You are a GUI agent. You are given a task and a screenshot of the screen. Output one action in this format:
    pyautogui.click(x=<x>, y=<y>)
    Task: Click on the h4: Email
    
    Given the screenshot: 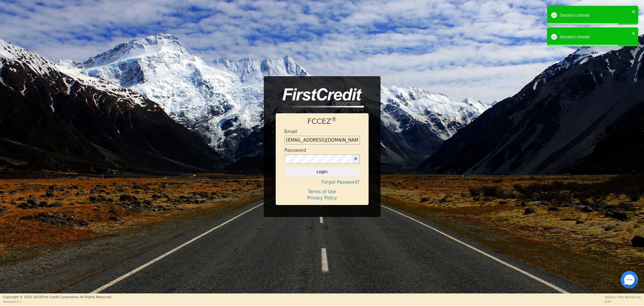 What is the action you would take?
    pyautogui.click(x=291, y=132)
    